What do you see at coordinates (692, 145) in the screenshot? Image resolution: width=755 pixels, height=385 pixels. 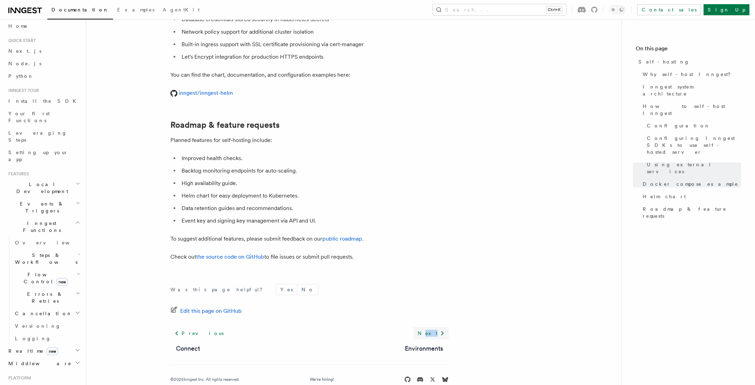 I see `a: Configuring Inngest SDKs to use self-hosted server` at bounding box center [692, 145].